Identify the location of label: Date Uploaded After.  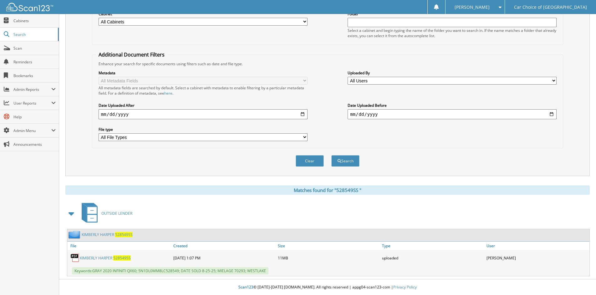
(203, 105).